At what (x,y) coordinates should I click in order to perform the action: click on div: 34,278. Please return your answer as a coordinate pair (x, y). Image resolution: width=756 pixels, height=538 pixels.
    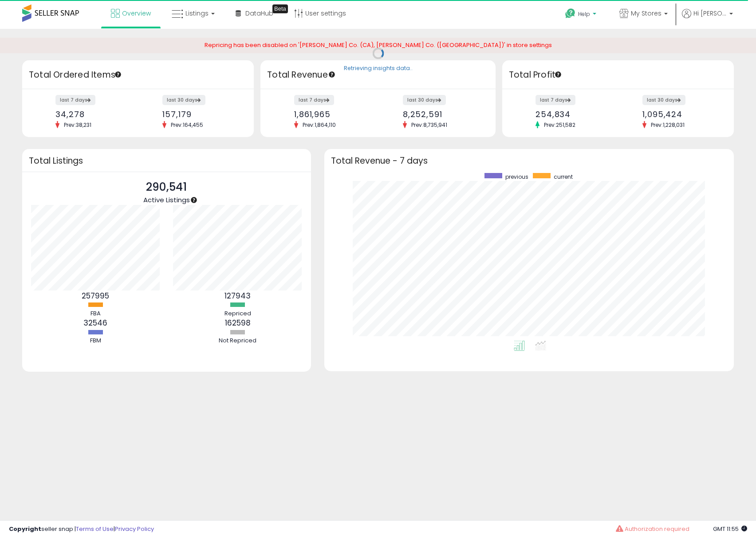
    Looking at the image, I should click on (93, 114).